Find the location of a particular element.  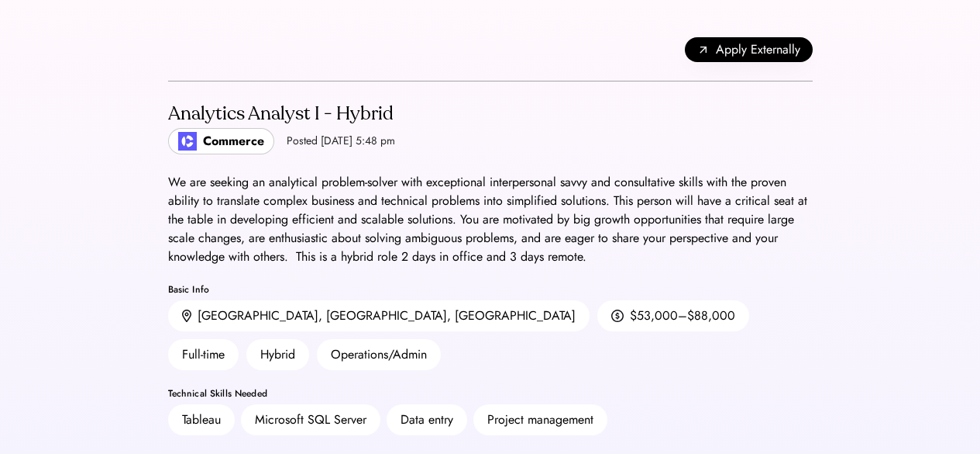

img: poweredbycommerce_logo.jpeg is located at coordinates (188, 141).